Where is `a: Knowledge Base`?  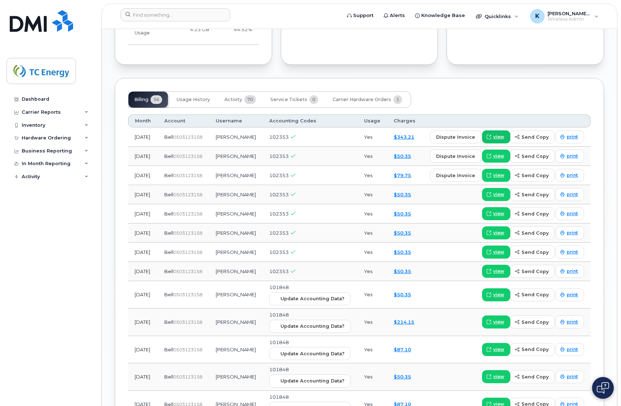 a: Knowledge Base is located at coordinates (440, 16).